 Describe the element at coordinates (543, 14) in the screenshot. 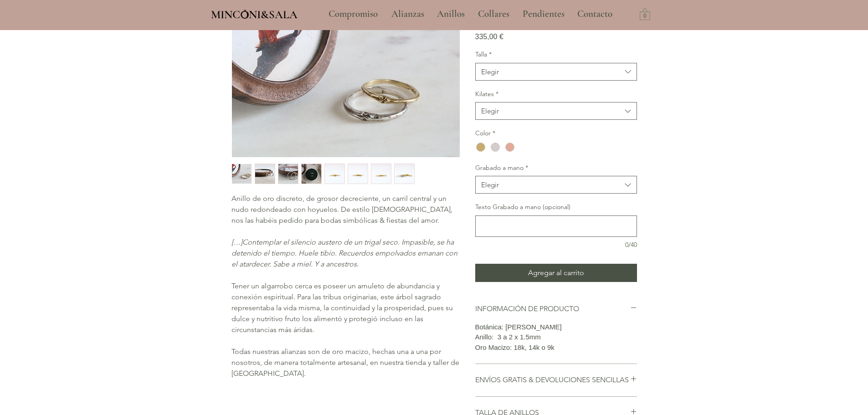

I see `p: Pendientes` at that location.